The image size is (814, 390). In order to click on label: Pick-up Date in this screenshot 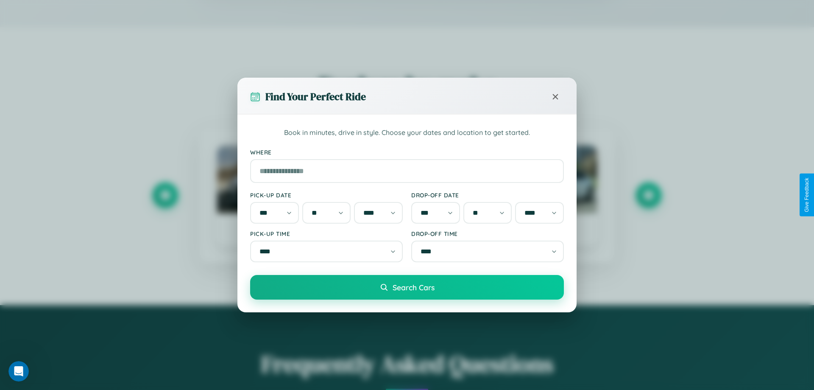, I will do `click(327, 195)`.